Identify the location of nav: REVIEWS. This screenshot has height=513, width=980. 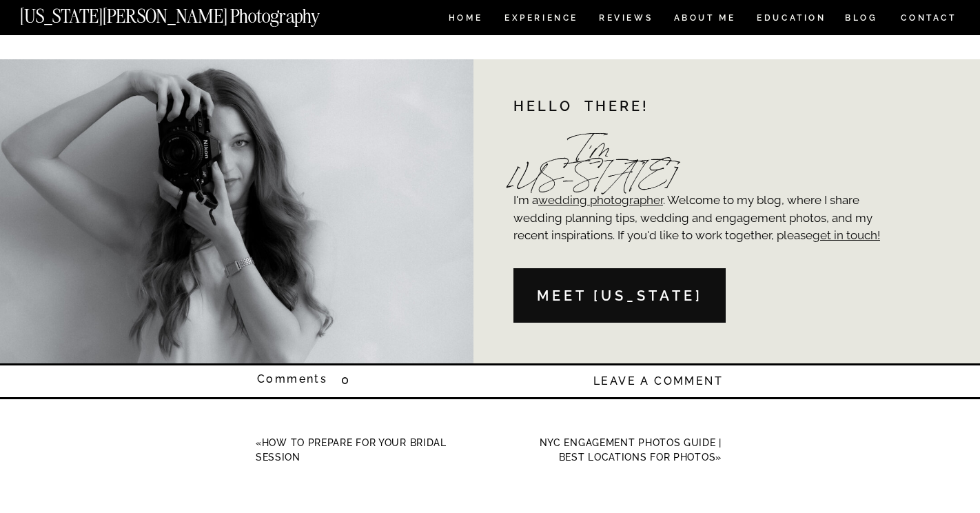
(624, 20).